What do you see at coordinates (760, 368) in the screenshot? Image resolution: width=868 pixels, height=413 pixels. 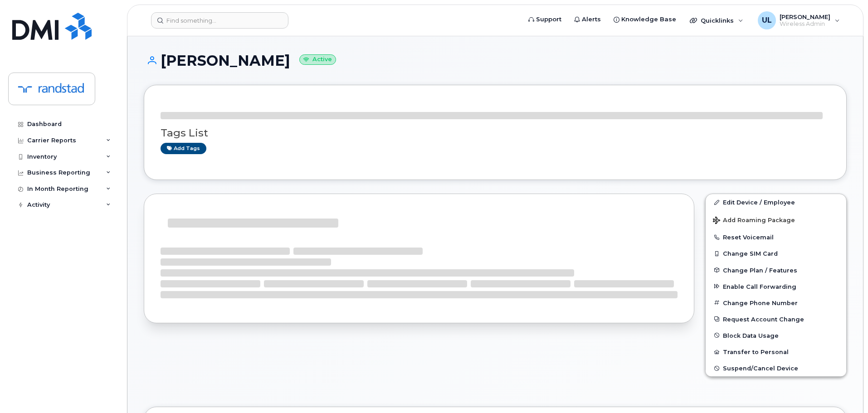 I see `span: Suspend/Cancel Device` at bounding box center [760, 368].